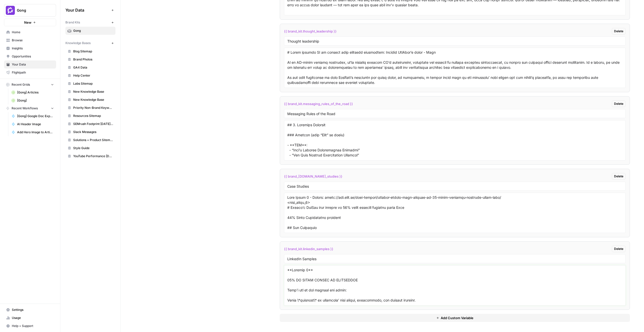 This screenshot has width=644, height=332. What do you see at coordinates (93, 140) in the screenshot?
I see `span: Solutions + Product Sitemap` at bounding box center [93, 140].